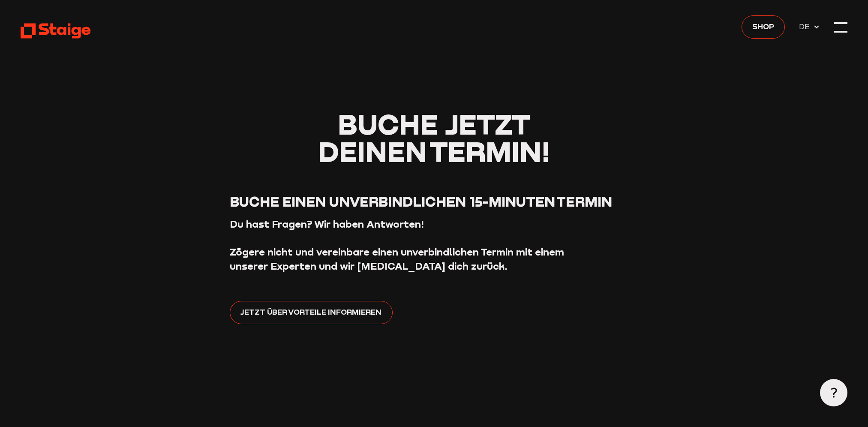 The width and height of the screenshot is (868, 427). I want to click on strong: Du hast Fragen? Wir haben Antworten!, so click(327, 224).